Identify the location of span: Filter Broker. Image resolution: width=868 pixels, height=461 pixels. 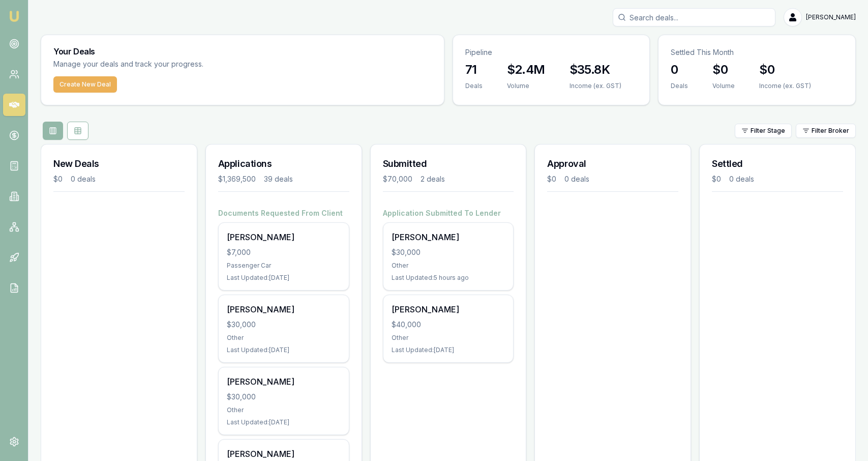
(831, 131).